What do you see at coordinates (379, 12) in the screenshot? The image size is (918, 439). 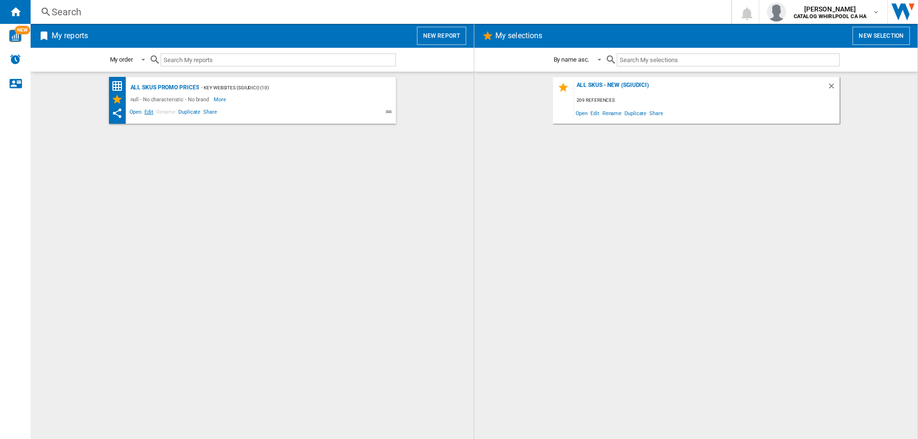 I see `div: Search` at bounding box center [379, 12].